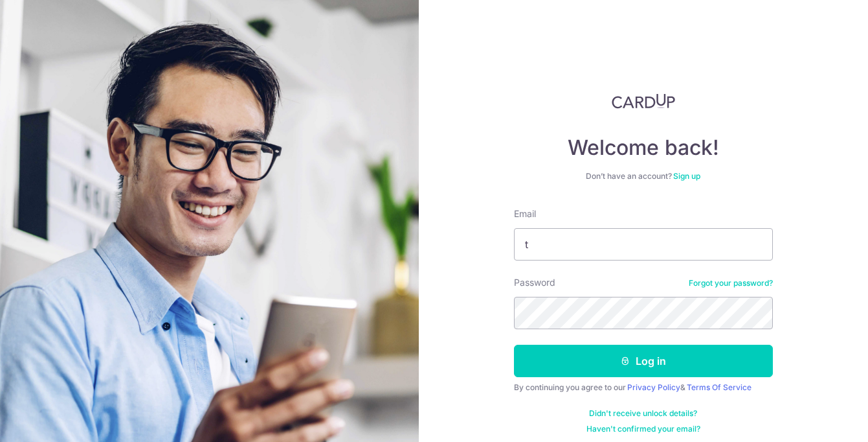 Image resolution: width=868 pixels, height=442 pixels. I want to click on label: Password, so click(535, 282).